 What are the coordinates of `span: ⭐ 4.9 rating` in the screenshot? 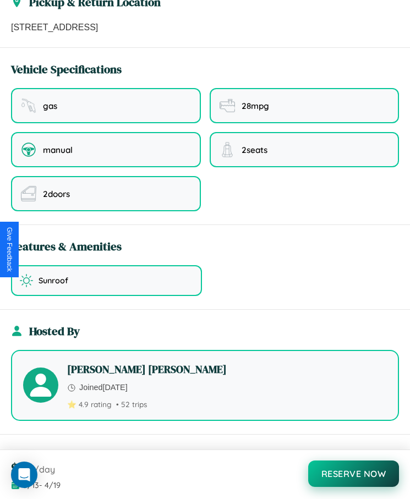 It's located at (89, 404).